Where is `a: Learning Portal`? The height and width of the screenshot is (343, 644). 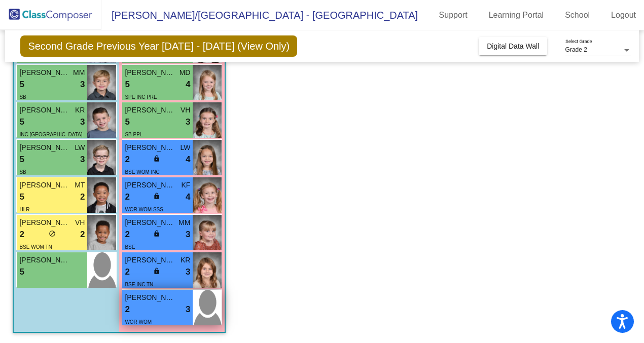
a: Learning Portal is located at coordinates (516, 15).